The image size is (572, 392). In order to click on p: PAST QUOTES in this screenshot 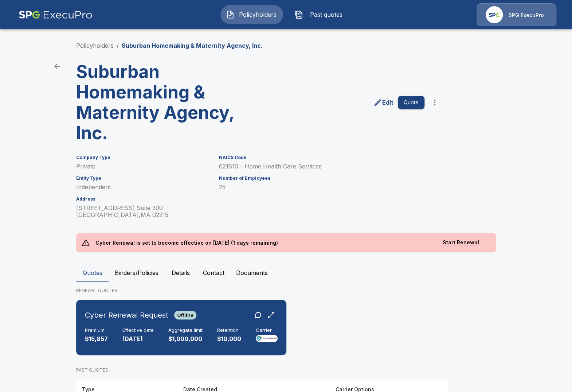, I will do `click(262, 370)`.